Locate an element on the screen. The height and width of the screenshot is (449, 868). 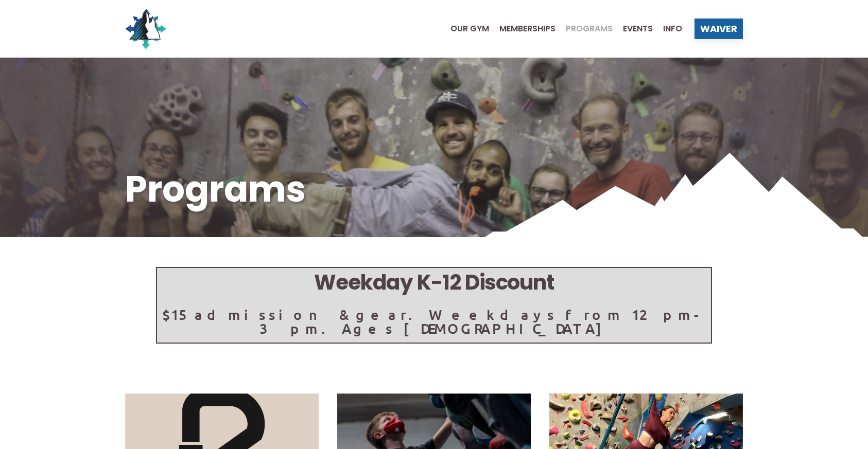
span: Our Gym is located at coordinates (470, 29).